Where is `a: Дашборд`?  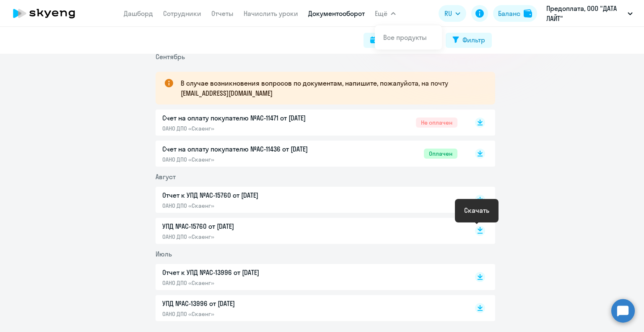 a: Дашборд is located at coordinates (138, 13).